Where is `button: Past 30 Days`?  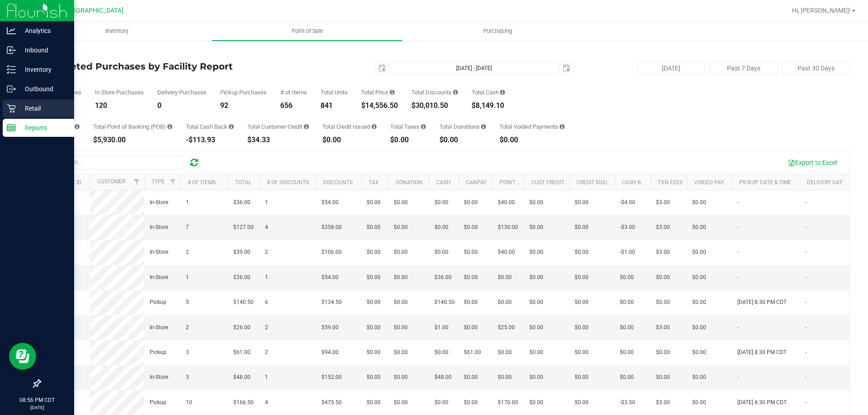 button: Past 30 Days is located at coordinates (816, 68).